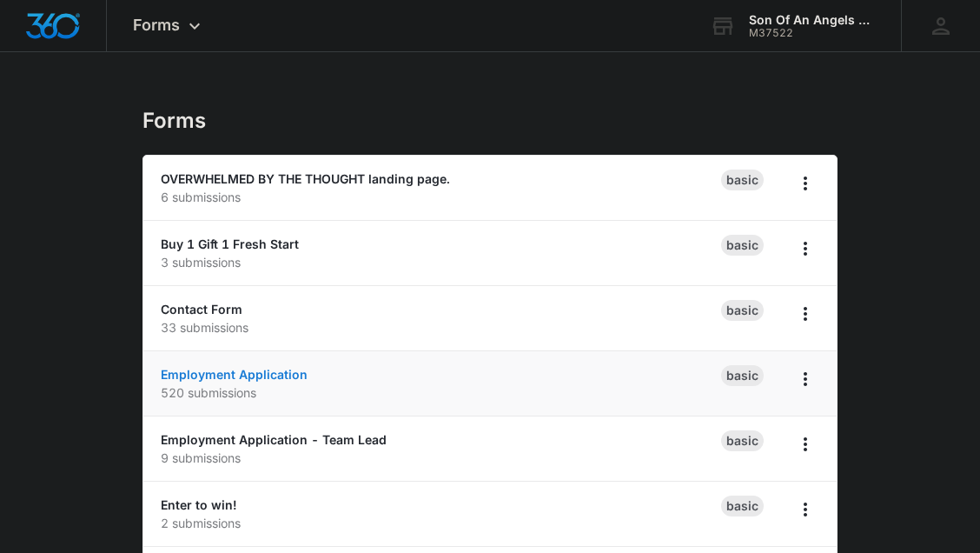 The width and height of the screenshot is (980, 553). What do you see at coordinates (305, 179) in the screenshot?
I see `a: OVERWHELMED BY THE THOUGHT landing page.` at bounding box center [305, 179].